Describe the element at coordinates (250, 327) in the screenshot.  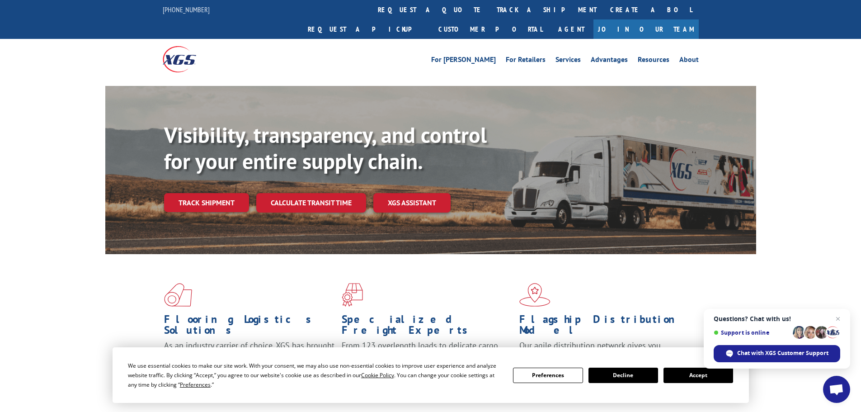
I see `h1: Flooring Logistics Solutions` at that location.